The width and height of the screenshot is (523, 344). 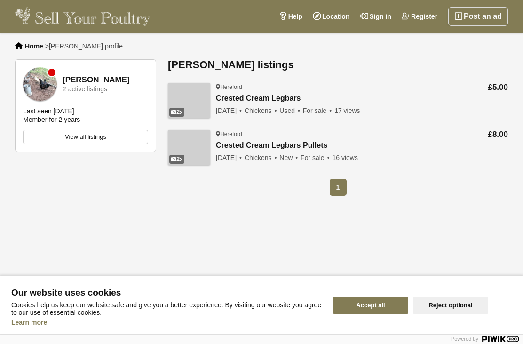 I want to click on img: Crested Cream Legbars Pullets, so click(x=189, y=147).